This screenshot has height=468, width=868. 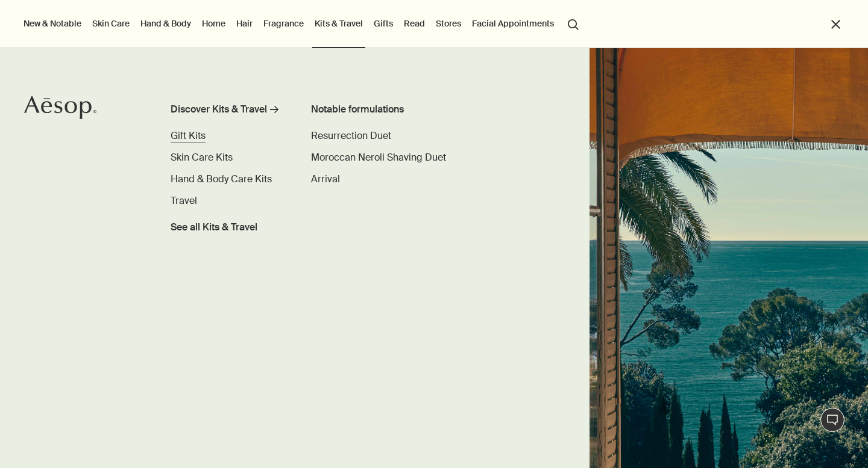 What do you see at coordinates (188, 136) in the screenshot?
I see `a: Gift Kits` at bounding box center [188, 136].